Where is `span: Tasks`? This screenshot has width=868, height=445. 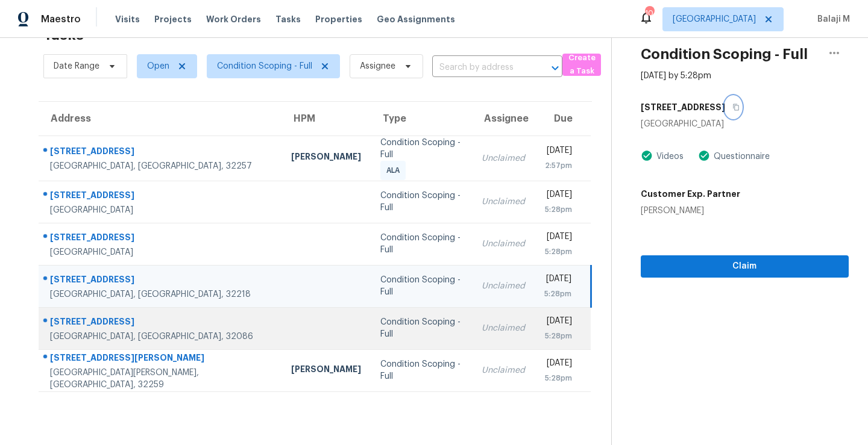 span: Tasks is located at coordinates (288, 19).